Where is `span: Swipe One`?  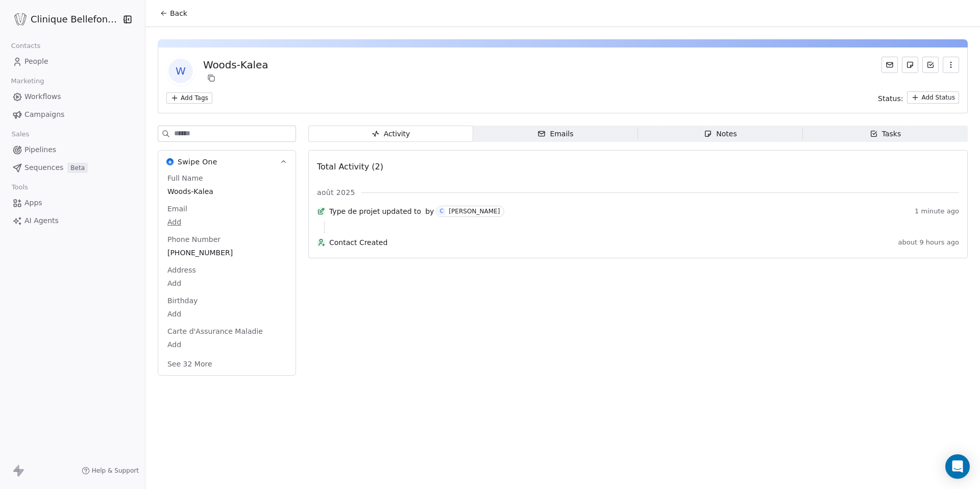
span: Swipe One is located at coordinates (198, 162).